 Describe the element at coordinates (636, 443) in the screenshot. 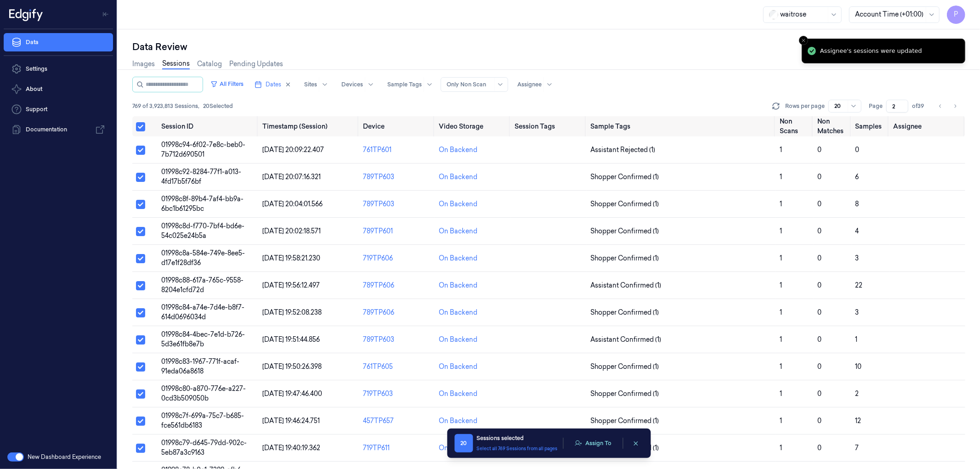

I see `button: clearSelection` at that location.